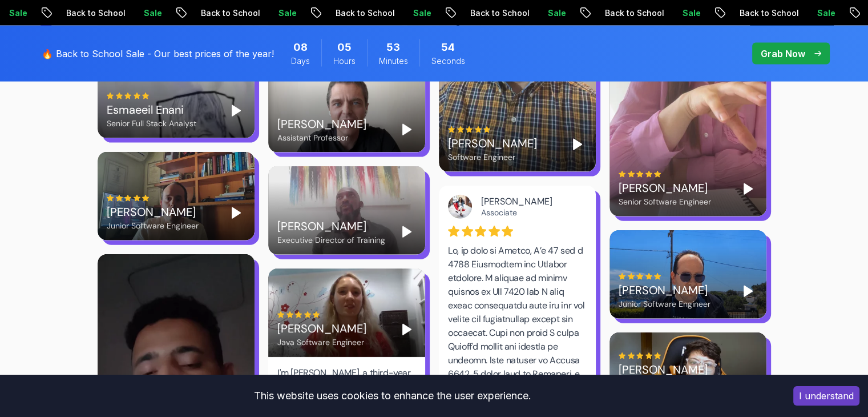 This screenshot has height=417, width=868. What do you see at coordinates (322, 342) in the screenshot?
I see `div: Java Software Engineer` at bounding box center [322, 342].